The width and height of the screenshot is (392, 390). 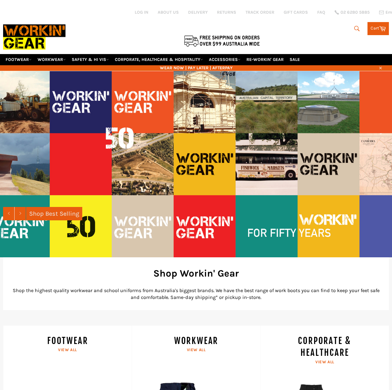 What do you see at coordinates (196, 68) in the screenshot?
I see `span: WEAR NOW | PAY LATER | AFTERPAY` at bounding box center [196, 68].